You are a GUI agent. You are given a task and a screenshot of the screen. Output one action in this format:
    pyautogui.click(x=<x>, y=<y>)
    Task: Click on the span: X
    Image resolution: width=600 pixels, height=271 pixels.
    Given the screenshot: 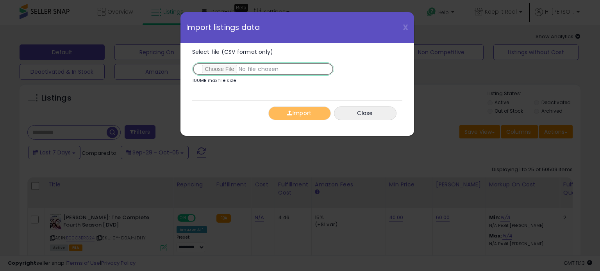 What is the action you would take?
    pyautogui.click(x=405, y=27)
    